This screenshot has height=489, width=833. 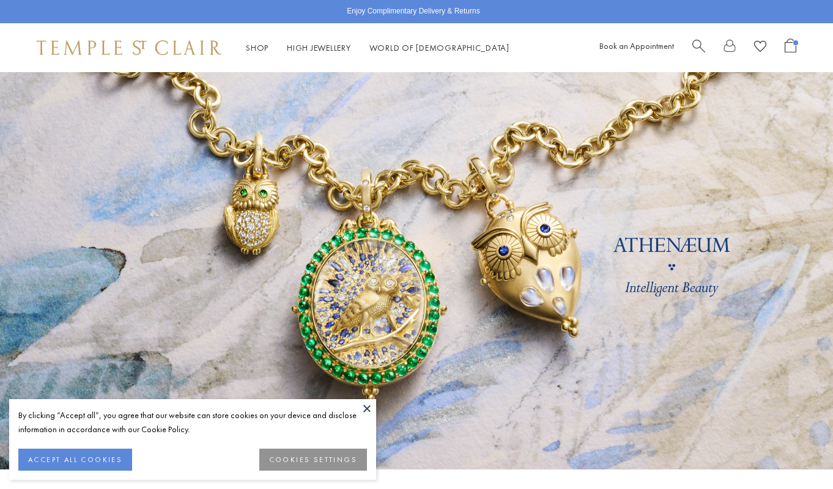 What do you see at coordinates (318, 48) in the screenshot?
I see `a: High JewelleryHigh Jewellery` at bounding box center [318, 48].